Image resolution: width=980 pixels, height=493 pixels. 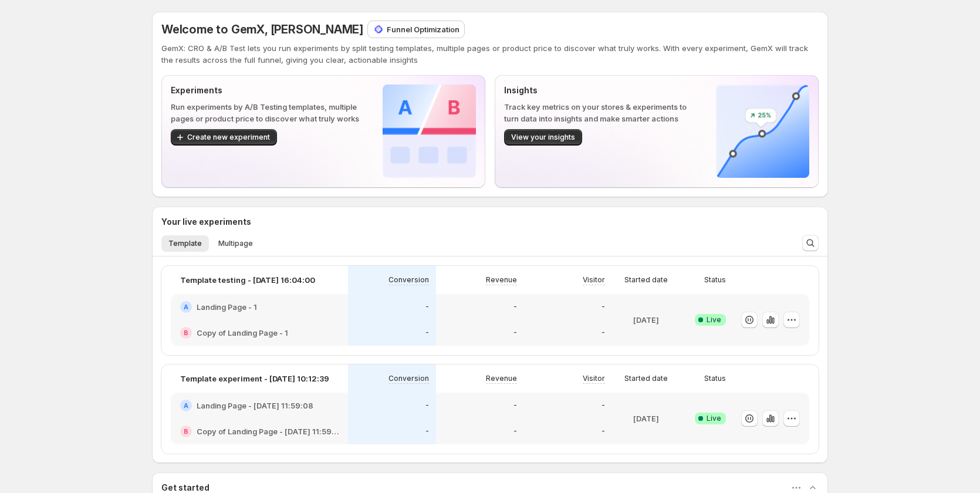 I want to click on p: Track key metrics on your stores & experiments to turn data into insights and make smarter actions, so click(x=601, y=113).